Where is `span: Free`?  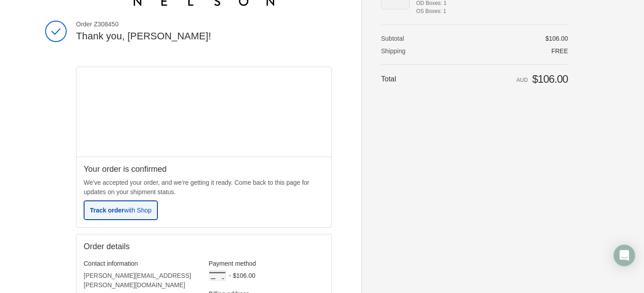
span: Free is located at coordinates (559, 51).